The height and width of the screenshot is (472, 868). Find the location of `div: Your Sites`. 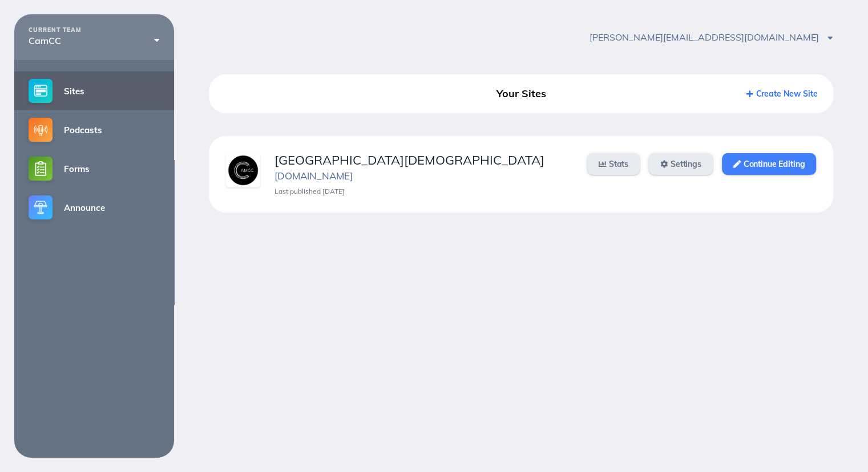

div: Your Sites is located at coordinates (521, 94).